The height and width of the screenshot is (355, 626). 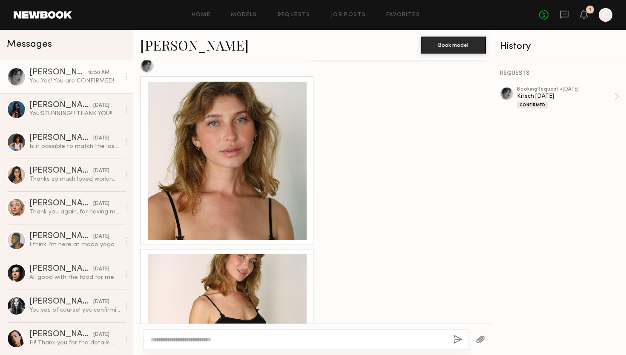 What do you see at coordinates (403, 15) in the screenshot?
I see `a: Favorites` at bounding box center [403, 15].